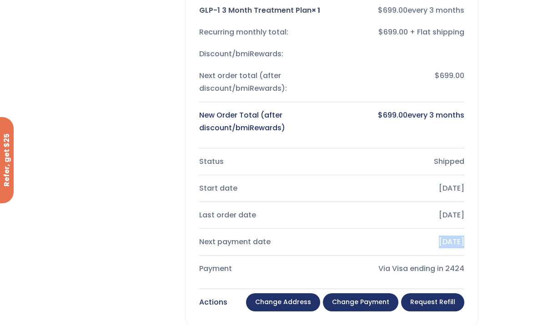 Image resolution: width=538 pixels, height=325 pixels. Describe the element at coordinates (213, 303) in the screenshot. I see `div: Actions` at that location.